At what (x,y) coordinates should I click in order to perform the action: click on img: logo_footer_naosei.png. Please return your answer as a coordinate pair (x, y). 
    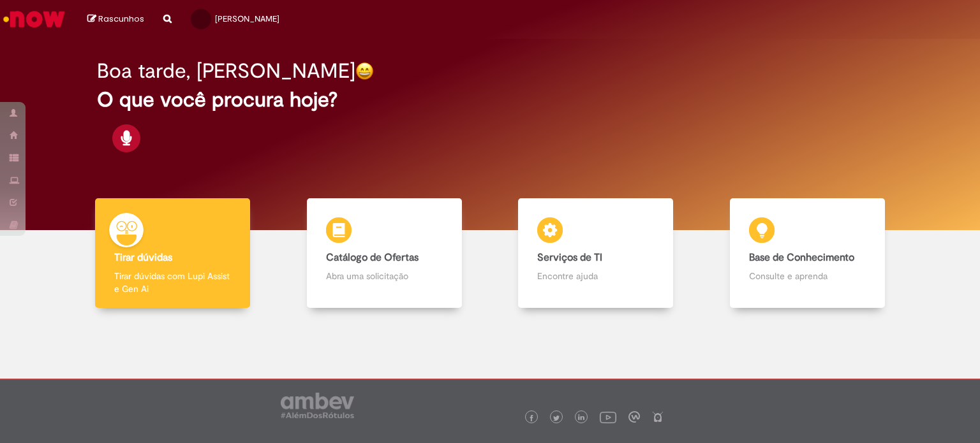
    Looking at the image, I should click on (657, 417).